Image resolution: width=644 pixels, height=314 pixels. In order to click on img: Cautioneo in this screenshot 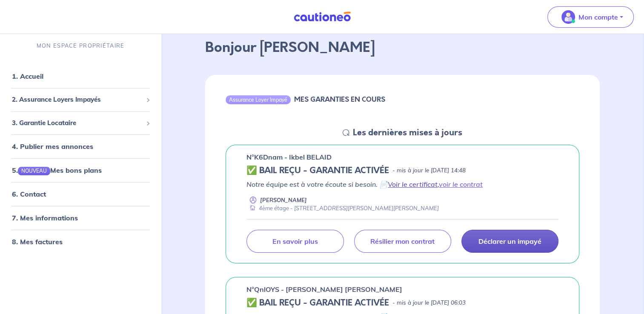, I will do `click(322, 17)`.